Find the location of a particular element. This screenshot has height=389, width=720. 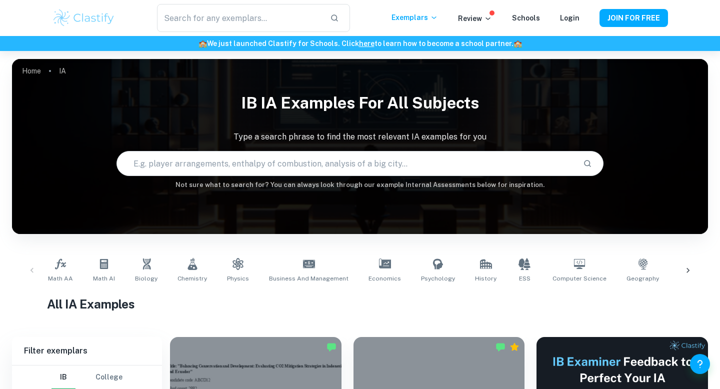

span: ESS is located at coordinates (524, 278).